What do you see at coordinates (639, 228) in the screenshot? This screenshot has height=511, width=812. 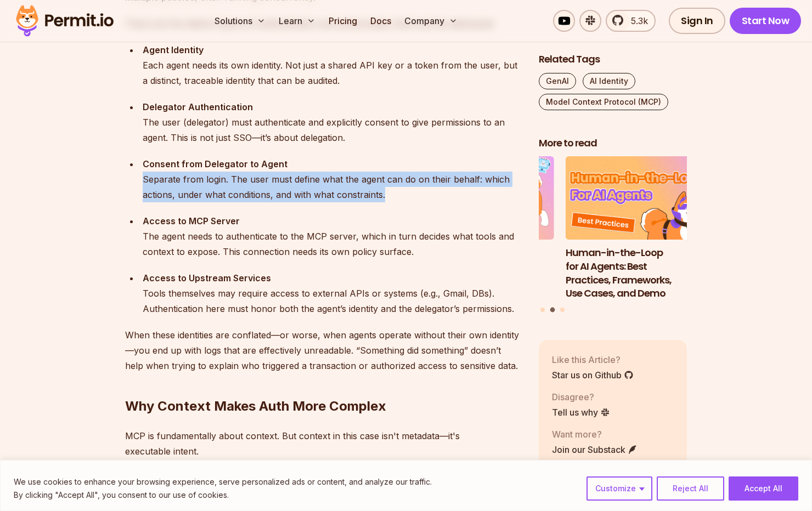 I see `a: Human-in-the-Loop for AI Agents: Best Practices, Frameworks, Use Cases, and DemoHuman-in-the-Loop...` at bounding box center [639, 228].